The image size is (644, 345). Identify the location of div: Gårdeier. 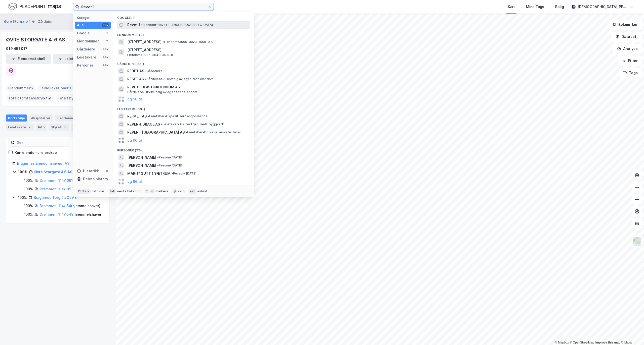
(45, 21).